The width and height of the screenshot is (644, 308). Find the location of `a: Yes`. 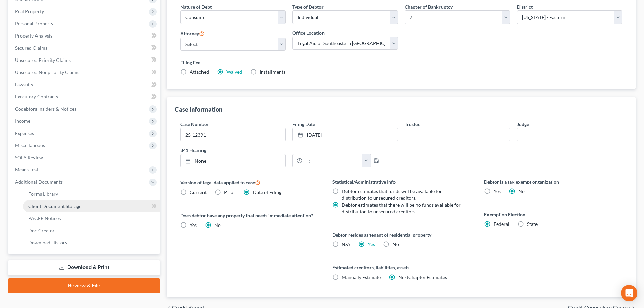

a: Yes is located at coordinates (371, 244).